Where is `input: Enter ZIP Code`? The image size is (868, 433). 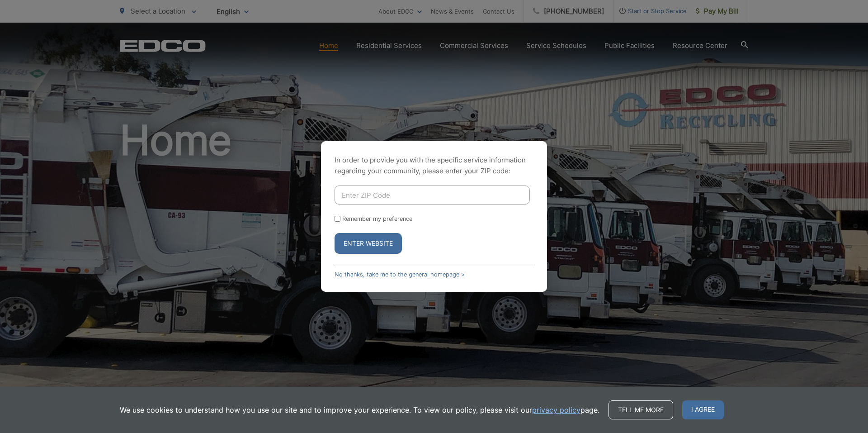 input: Enter ZIP Code is located at coordinates (432, 195).